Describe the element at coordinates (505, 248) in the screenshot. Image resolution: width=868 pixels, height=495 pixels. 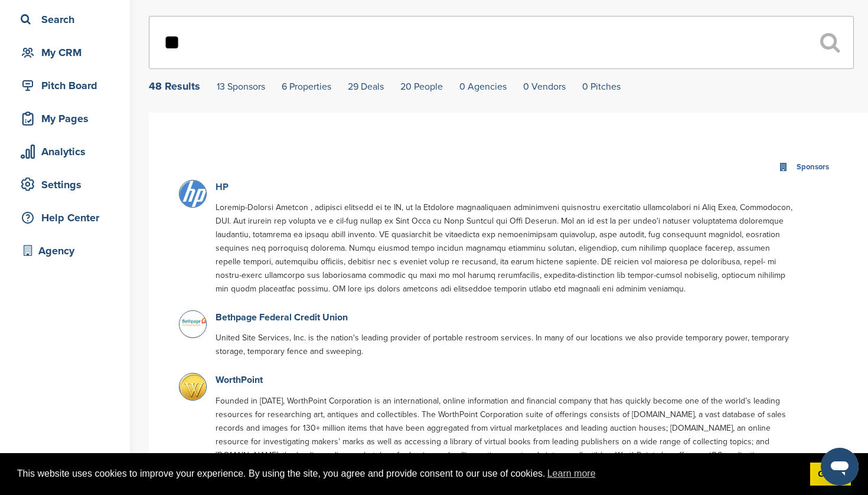
I see `p: Loremip-Dolorsi Ametcon , adipisci elitsedd ei te IN, ut la Etdolore magnaaliquaen adminimveni qu...` at that location.